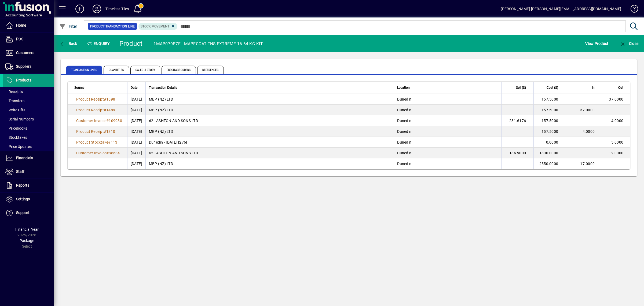  Describe the element at coordinates (117, 9) in the screenshot. I see `div: Timeless Tiles` at that location.